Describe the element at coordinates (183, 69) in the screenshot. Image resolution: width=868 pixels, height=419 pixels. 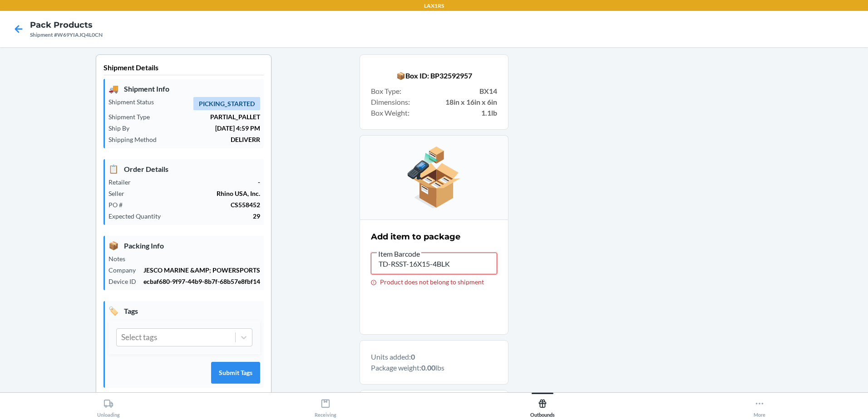
I see `p: Shipment Details` at that location.